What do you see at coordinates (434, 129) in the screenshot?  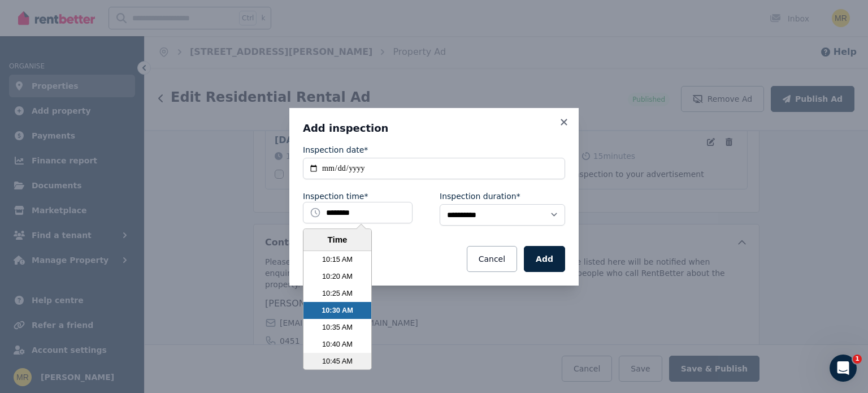 I see `h3: Add inspection` at bounding box center [434, 129].